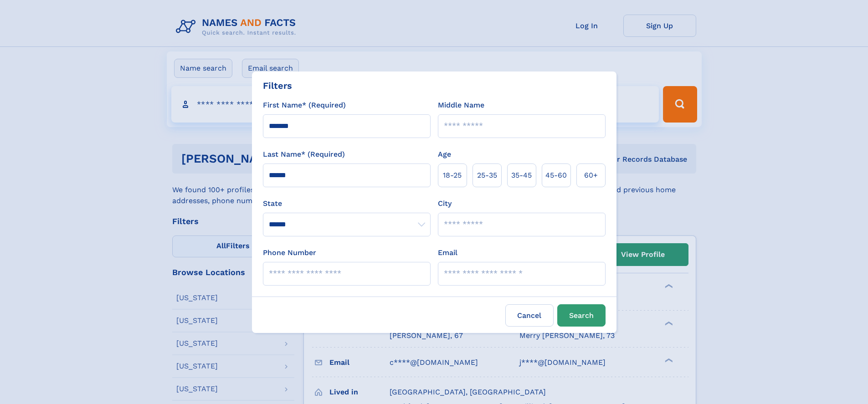  I want to click on label: City, so click(445, 204).